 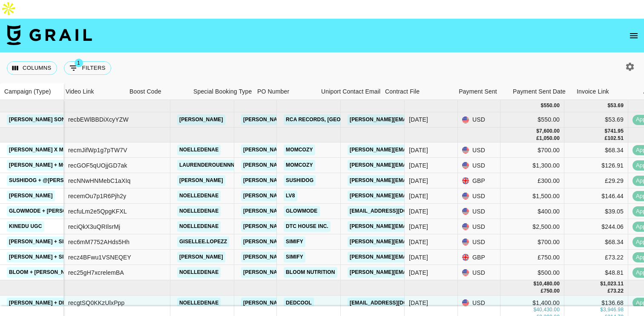 What do you see at coordinates (299, 180) in the screenshot?
I see `a: SushiDog` at bounding box center [299, 180].